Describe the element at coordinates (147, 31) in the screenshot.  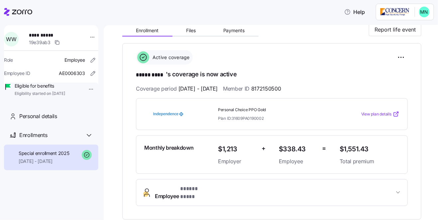
I see `span: Enrollment` at that location.